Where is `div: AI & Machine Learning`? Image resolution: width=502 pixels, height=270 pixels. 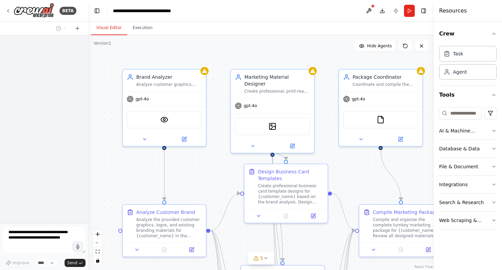 div: AI & Machine Learning is located at coordinates (465, 131).